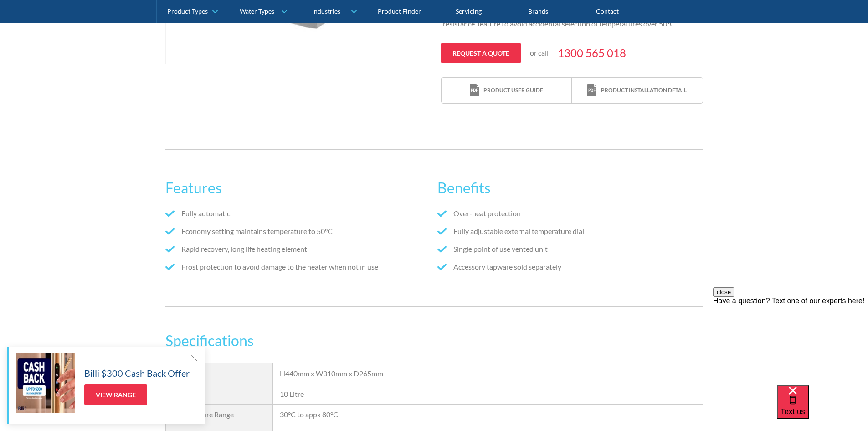 Image resolution: width=868 pixels, height=431 pixels. Describe the element at coordinates (481, 53) in the screenshot. I see `a: Request a quote` at that location.